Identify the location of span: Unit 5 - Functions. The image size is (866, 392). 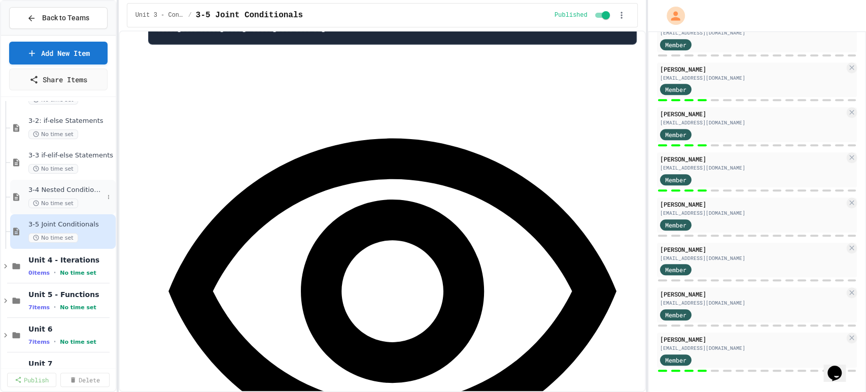
(71, 294).